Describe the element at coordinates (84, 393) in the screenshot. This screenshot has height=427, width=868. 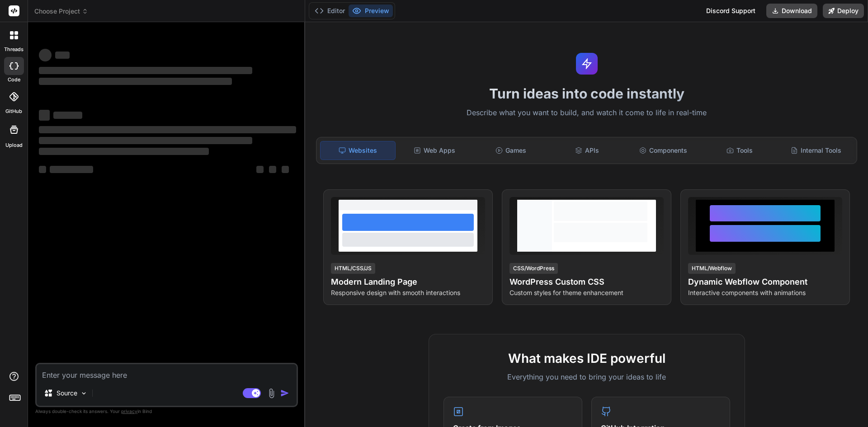
I see `img: Pick Models` at that location.